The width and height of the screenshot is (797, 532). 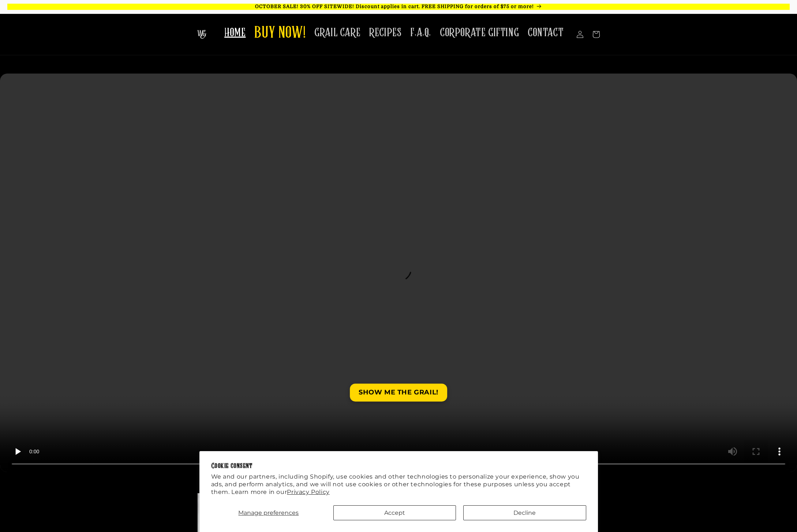 I want to click on span: CONTACT, so click(x=546, y=33).